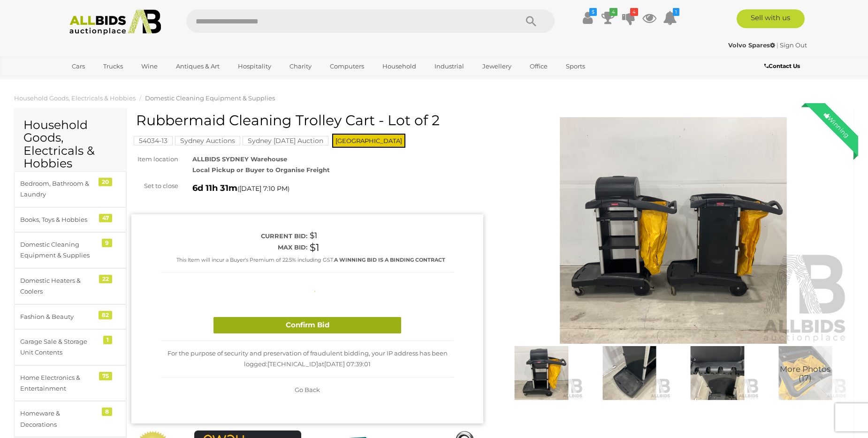 This screenshot has height=438, width=868. Describe the element at coordinates (70, 346) in the screenshot. I see `a: Garage Sale & Storage Unit Contents 1` at that location.